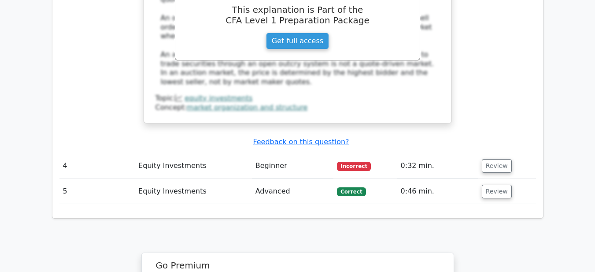  I want to click on u: Feedback on this question?, so click(301, 141).